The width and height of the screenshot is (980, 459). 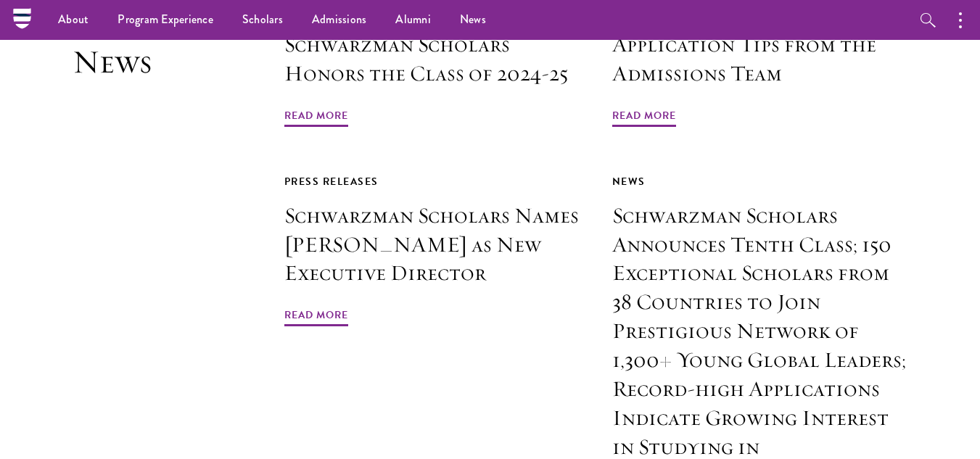 What do you see at coordinates (432, 65) in the screenshot?
I see `a: Press Releases Schwarzman Scholars Honors the Class of 2024-25 Read More` at bounding box center [432, 65].